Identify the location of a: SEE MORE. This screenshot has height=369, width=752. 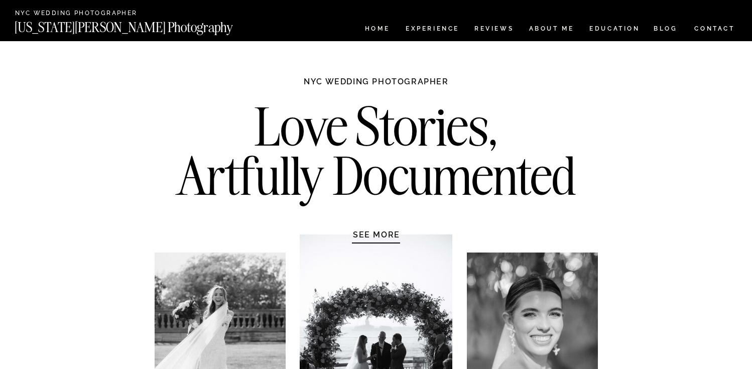
(377, 234).